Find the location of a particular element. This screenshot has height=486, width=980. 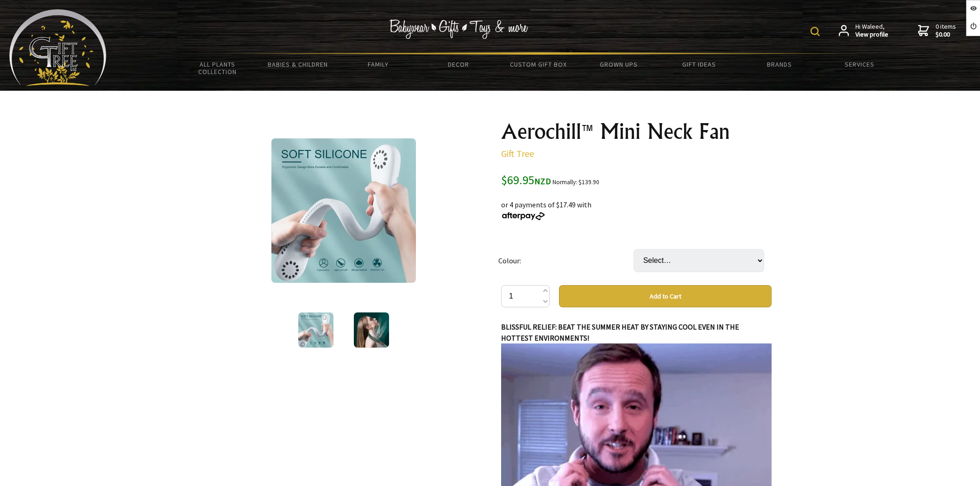

a: Decor is located at coordinates (458, 64).